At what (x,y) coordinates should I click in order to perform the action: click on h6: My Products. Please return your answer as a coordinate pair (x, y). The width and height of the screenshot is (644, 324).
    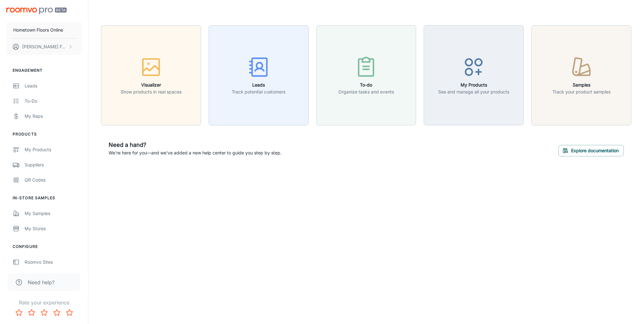
    Looking at the image, I should click on (474, 85).